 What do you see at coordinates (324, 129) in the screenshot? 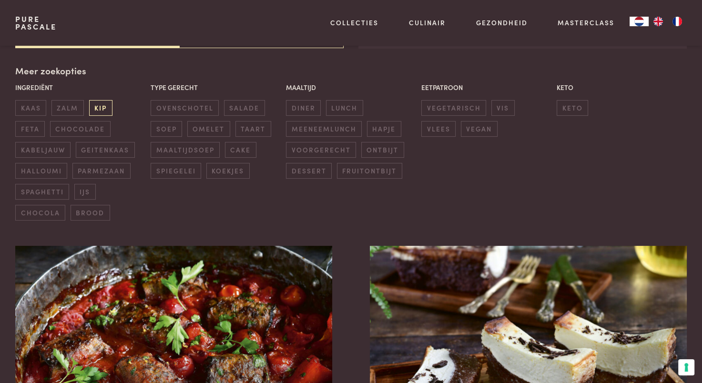
I see `span: meeneemlunch` at bounding box center [324, 129].